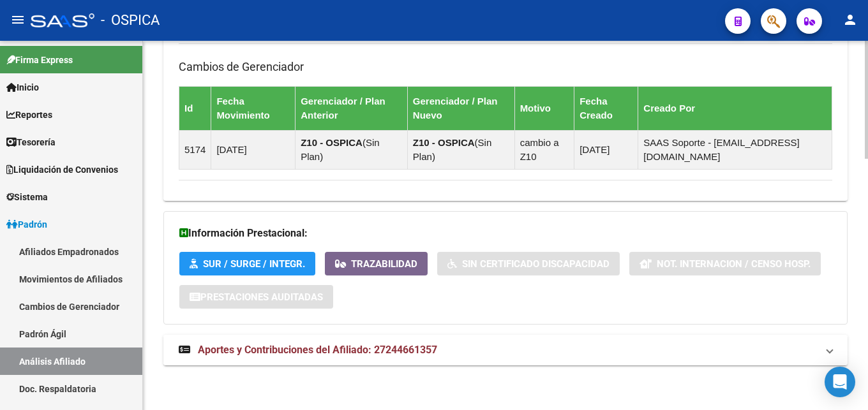 The height and width of the screenshot is (410, 868). I want to click on button: SUR / SURGE / INTEGR., so click(246, 264).